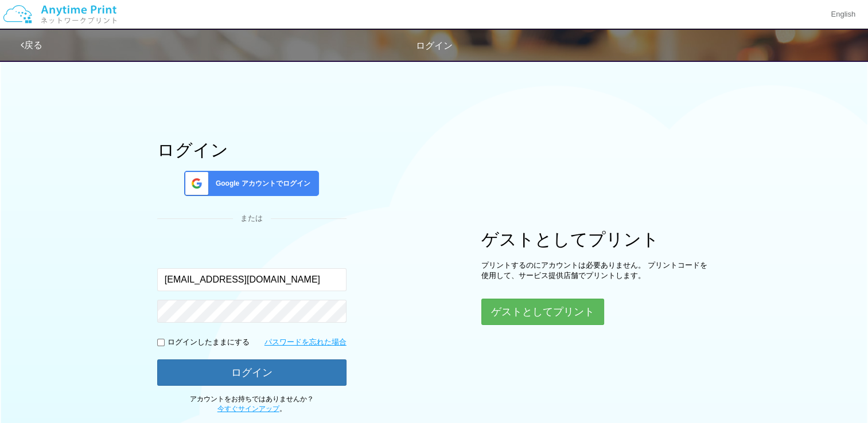 The image size is (868, 423). I want to click on span: Google アカウントでログイン, so click(261, 183).